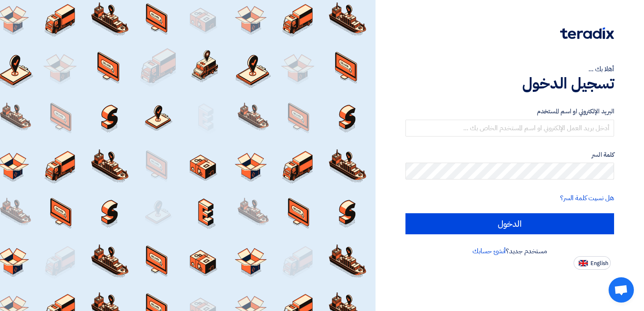  What do you see at coordinates (509, 111) in the screenshot?
I see `label: البريد الإلكتروني او اسم المستخدم` at bounding box center [509, 111].